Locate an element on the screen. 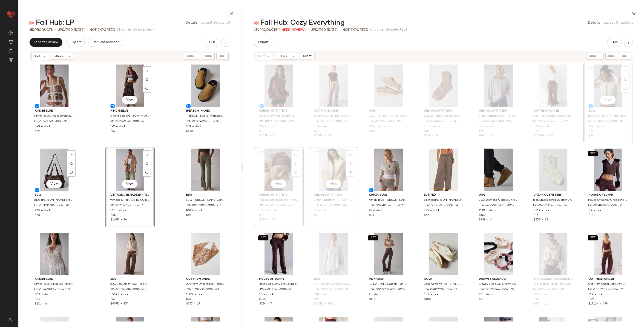  img: 102629540_020_b is located at coordinates (130, 86).